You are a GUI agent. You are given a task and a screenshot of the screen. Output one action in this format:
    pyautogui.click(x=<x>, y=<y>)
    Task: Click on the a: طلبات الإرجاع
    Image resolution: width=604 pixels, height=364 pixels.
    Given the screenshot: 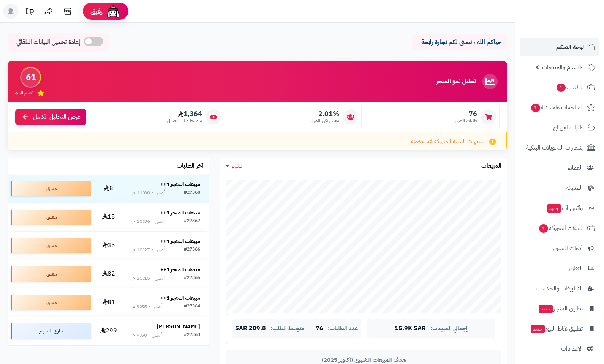 What is the action you would take?
    pyautogui.click(x=559, y=127)
    